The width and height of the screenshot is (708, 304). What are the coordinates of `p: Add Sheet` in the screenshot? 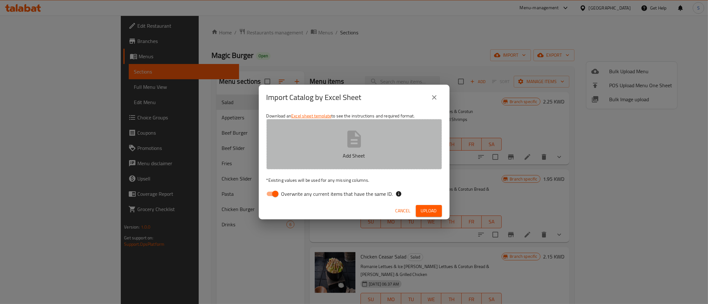 It's located at (354, 156).